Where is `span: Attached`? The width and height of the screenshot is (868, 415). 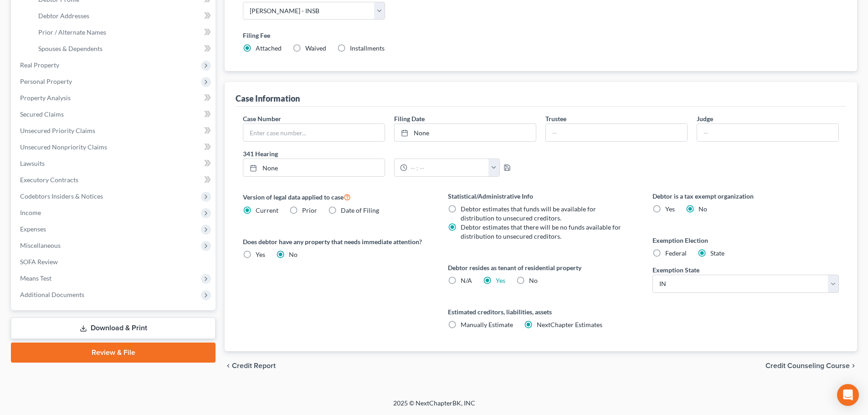 span: Attached is located at coordinates (269, 48).